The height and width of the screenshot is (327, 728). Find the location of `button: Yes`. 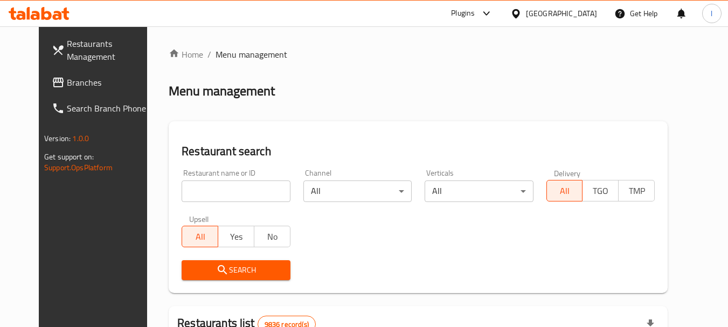

button: Yes is located at coordinates (236, 236).